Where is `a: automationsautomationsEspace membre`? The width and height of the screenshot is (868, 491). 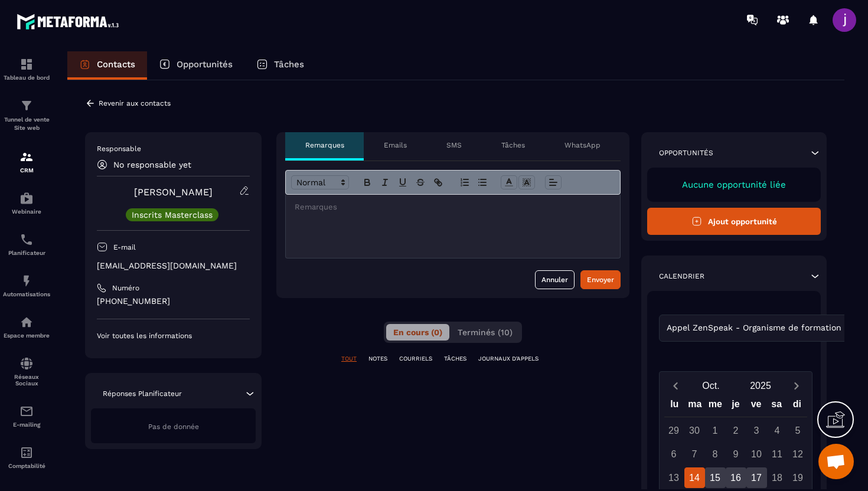 a: automationsautomationsEspace membre is located at coordinates (27, 327).